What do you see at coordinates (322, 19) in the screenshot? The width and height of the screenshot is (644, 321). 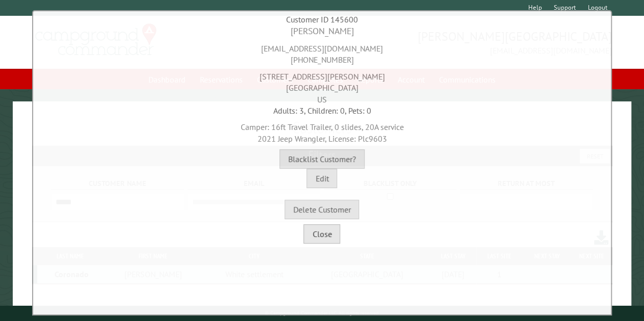 I see `div: Customer ID 145600` at bounding box center [322, 19].